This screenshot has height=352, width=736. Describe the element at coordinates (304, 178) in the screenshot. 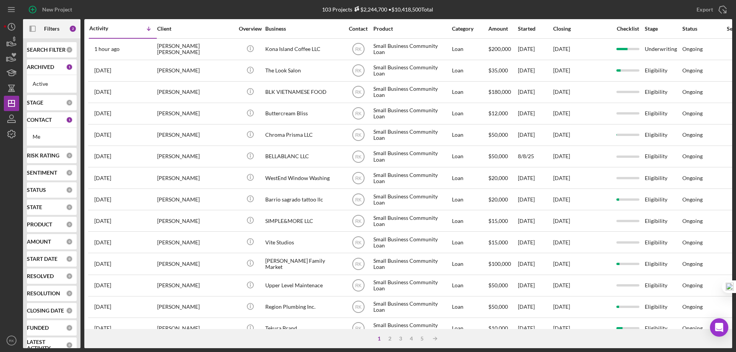

I see `div: WestEnd Window Washing` at that location.